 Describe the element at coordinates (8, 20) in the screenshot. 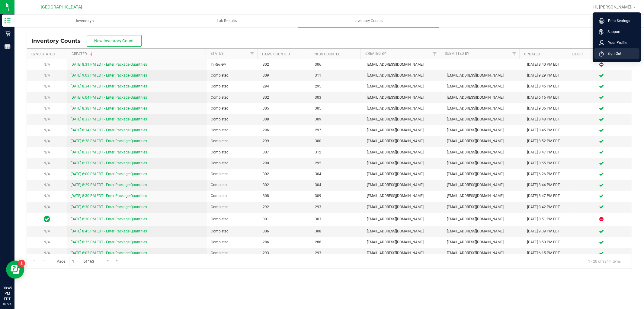

I see `inline-svg: Inventory` at that location.